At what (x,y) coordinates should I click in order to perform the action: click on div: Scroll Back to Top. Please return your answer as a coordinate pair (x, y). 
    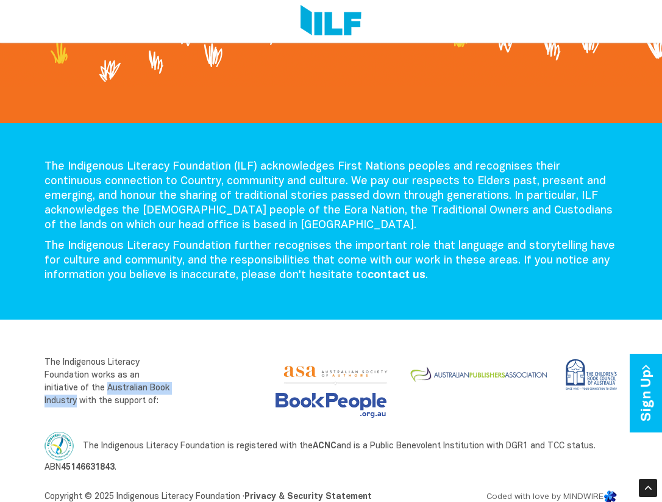
    Looking at the image, I should click on (648, 488).